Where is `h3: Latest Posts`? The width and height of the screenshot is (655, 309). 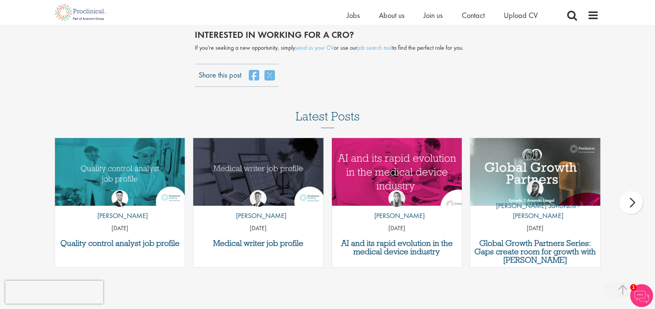
h3: Latest Posts is located at coordinates (328, 119).